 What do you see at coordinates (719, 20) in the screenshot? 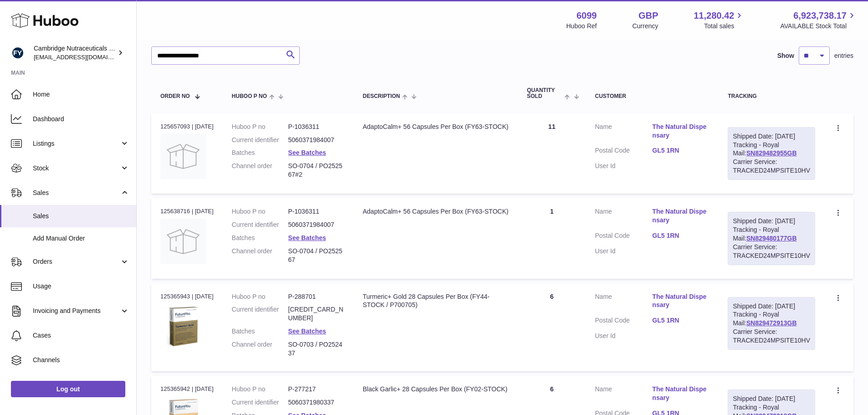
I see `a: 11,280.42 Total sales` at bounding box center [719, 20].